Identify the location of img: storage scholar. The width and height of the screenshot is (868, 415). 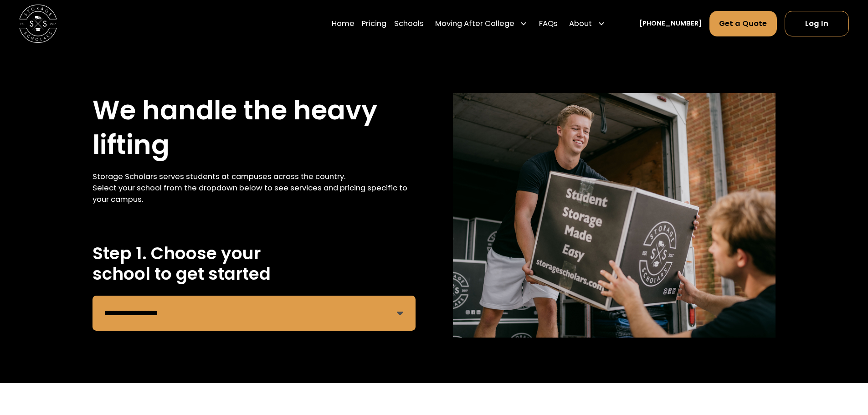
(614, 215).